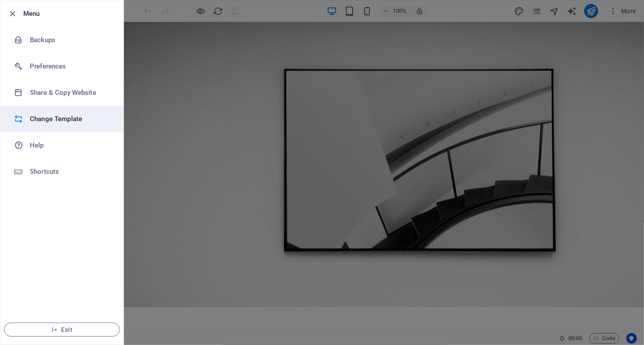 The image size is (644, 345). I want to click on h6: Share & Copy Website, so click(70, 93).